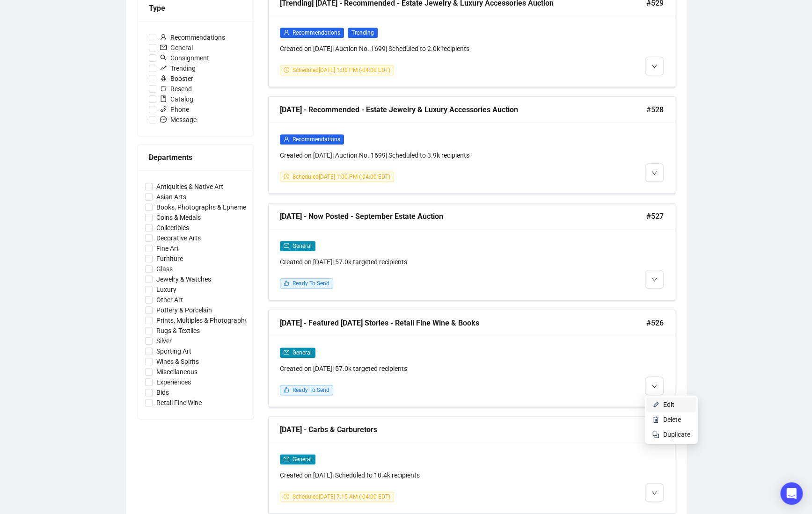  Describe the element at coordinates (164, 109) in the screenshot. I see `span: phone` at that location.